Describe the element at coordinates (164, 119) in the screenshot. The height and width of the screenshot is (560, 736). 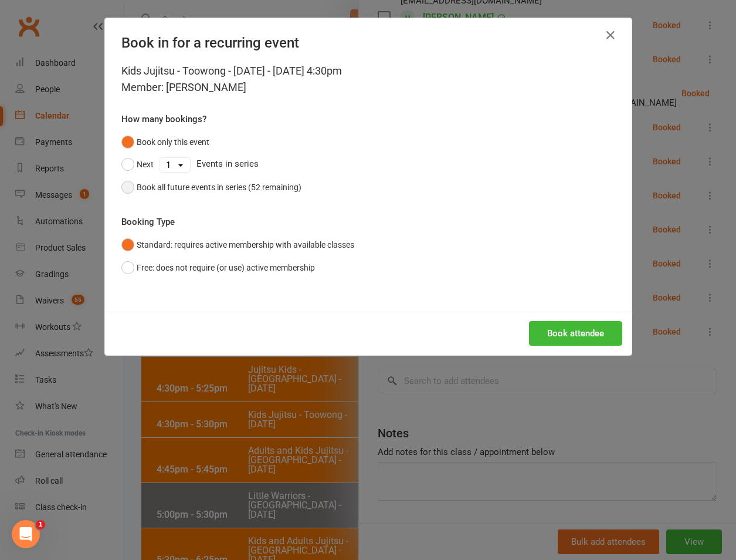
I see `label: How many bookings?` at that location.